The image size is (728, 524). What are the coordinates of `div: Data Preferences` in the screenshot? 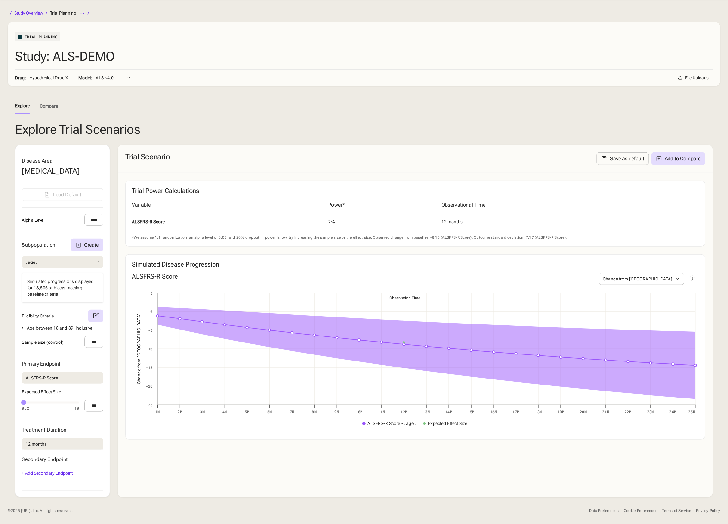 It's located at (604, 511).